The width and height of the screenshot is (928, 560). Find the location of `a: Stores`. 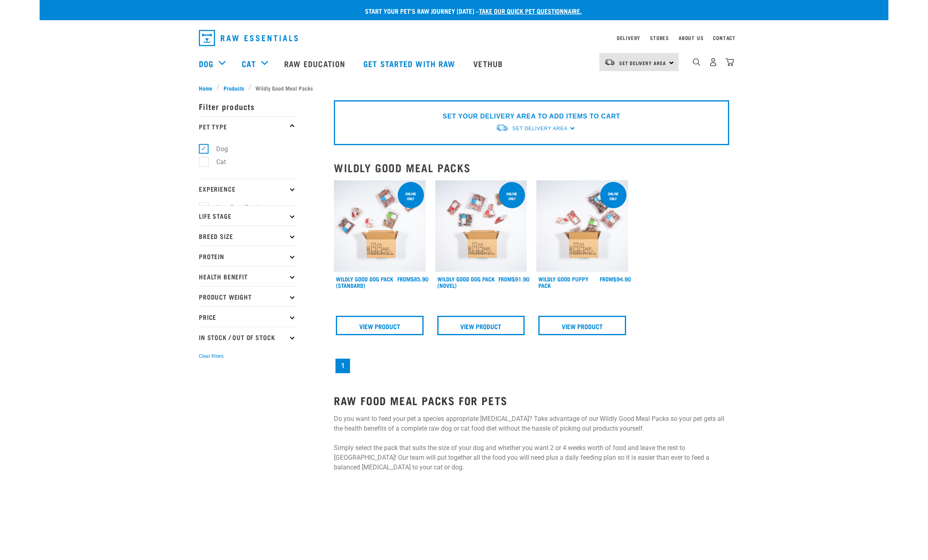

a: Stores is located at coordinates (660, 38).